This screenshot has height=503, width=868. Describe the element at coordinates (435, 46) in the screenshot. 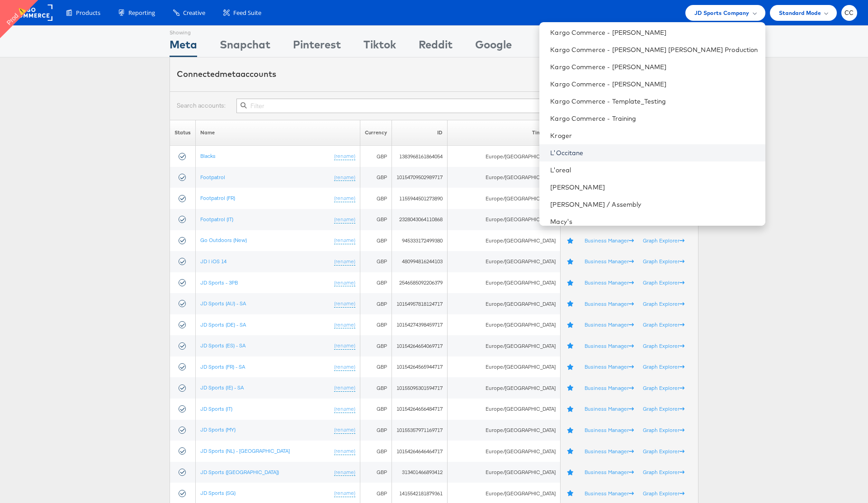

I see `div: Reddit` at that location.